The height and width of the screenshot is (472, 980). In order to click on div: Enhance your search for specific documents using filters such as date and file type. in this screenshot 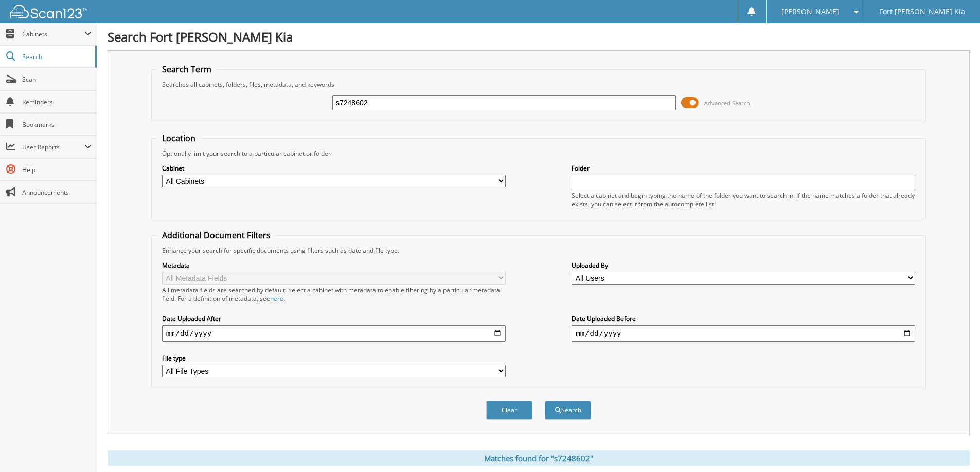, I will do `click(538, 251)`.